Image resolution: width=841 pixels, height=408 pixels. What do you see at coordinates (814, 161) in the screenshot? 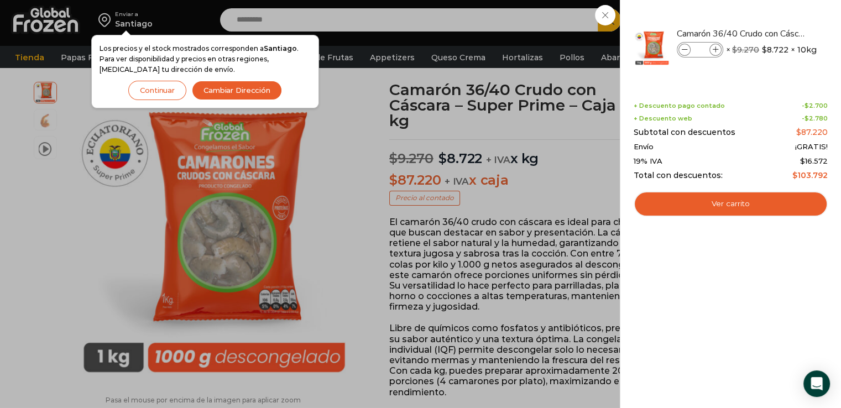
I see `span: 16.572` at bounding box center [814, 161].